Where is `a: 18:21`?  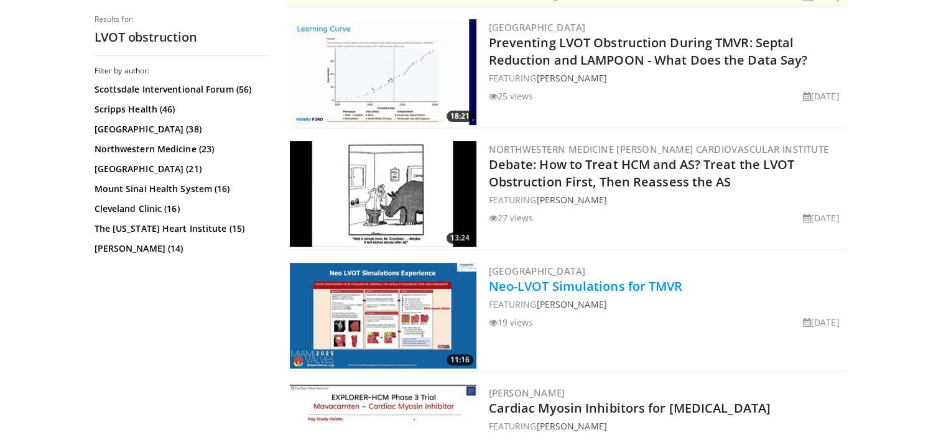 a: 18:21 is located at coordinates (383, 72).